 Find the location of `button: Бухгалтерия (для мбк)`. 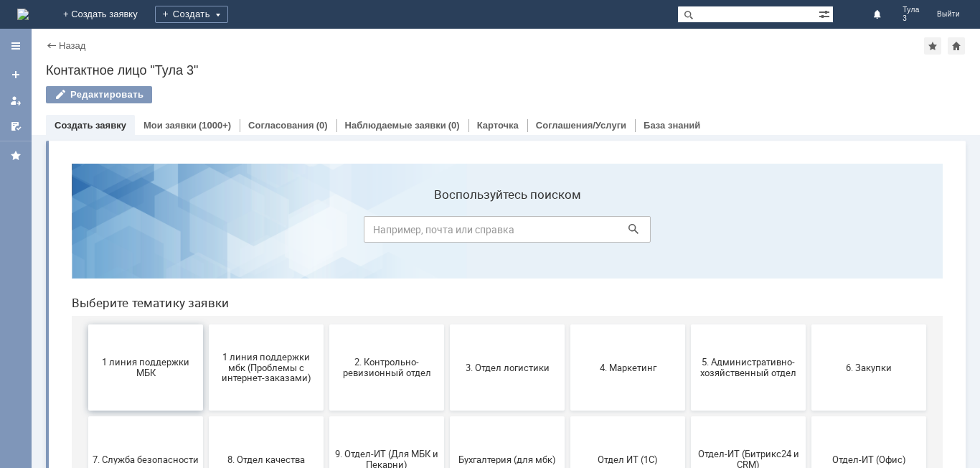

button: Бухгалтерия (для мбк) is located at coordinates (447, 307).